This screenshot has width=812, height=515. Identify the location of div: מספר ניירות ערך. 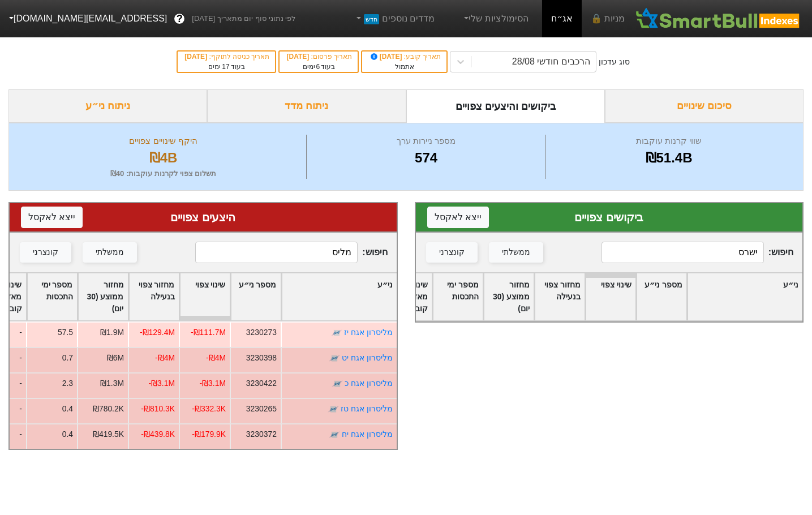
(426, 140).